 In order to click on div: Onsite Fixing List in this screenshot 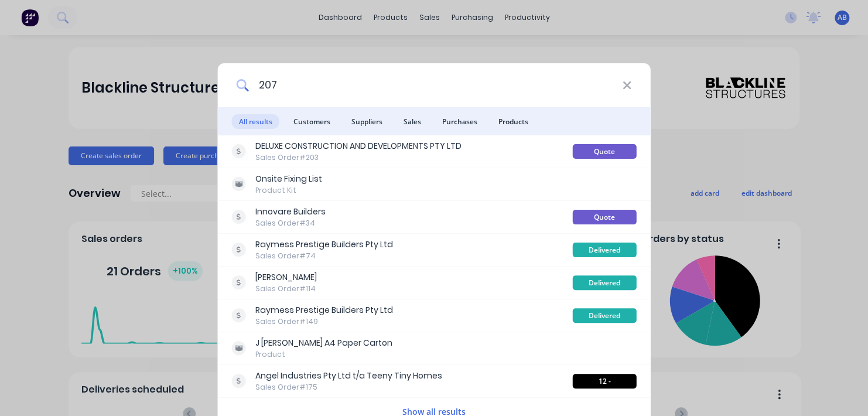, I will do `click(289, 179)`.